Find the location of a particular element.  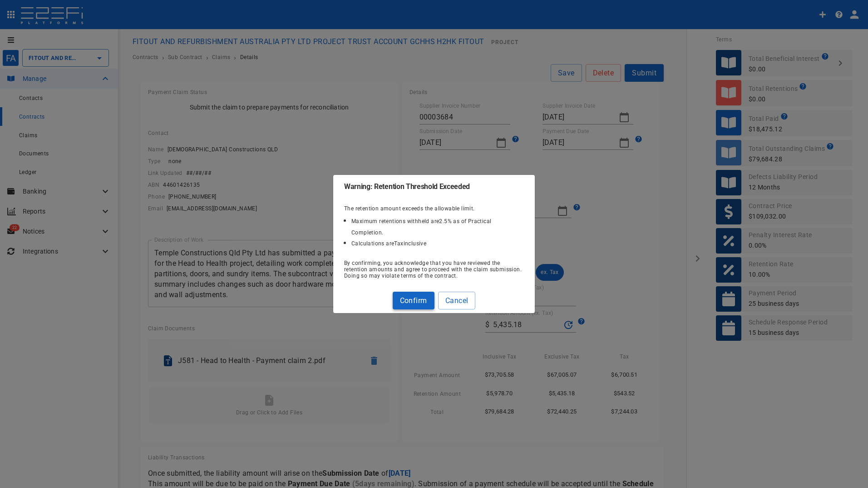

span: Maximum retentions withheld are 2.5 % as of Practical Completion. is located at coordinates (422, 227).